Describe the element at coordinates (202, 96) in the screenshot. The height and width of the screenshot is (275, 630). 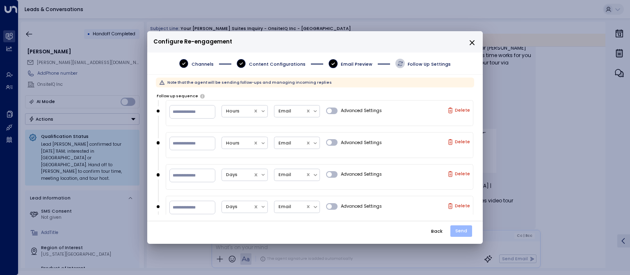
I see `button: Set the frequency and timing of follow-up emails the agent should send if there is no response fr...` at that location.